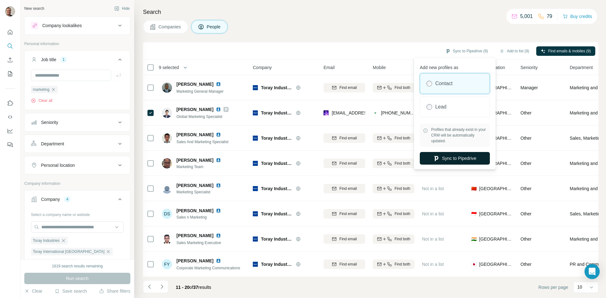 Image resolution: width=606 pixels, height=298 pixels. I want to click on button: Company4, so click(77, 201).